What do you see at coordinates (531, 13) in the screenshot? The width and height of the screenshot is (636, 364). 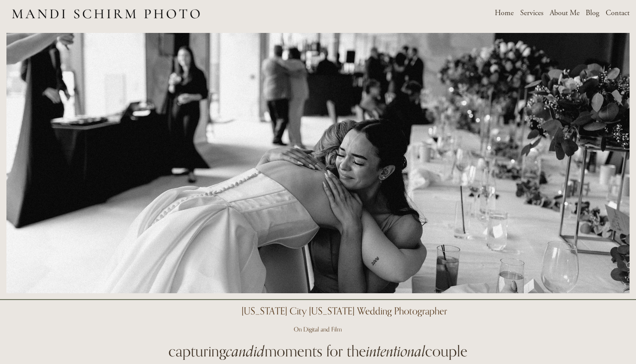 I see `span: Services` at bounding box center [531, 13].